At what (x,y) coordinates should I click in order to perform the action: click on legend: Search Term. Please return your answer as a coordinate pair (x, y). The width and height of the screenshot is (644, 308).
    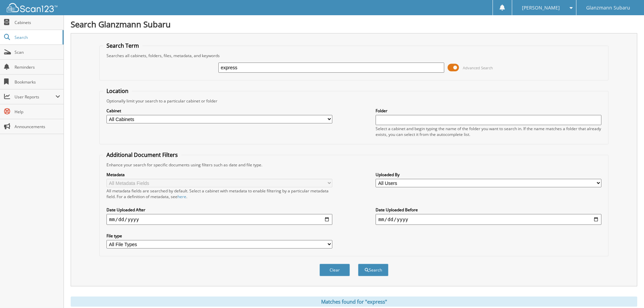
    Looking at the image, I should click on (123, 46).